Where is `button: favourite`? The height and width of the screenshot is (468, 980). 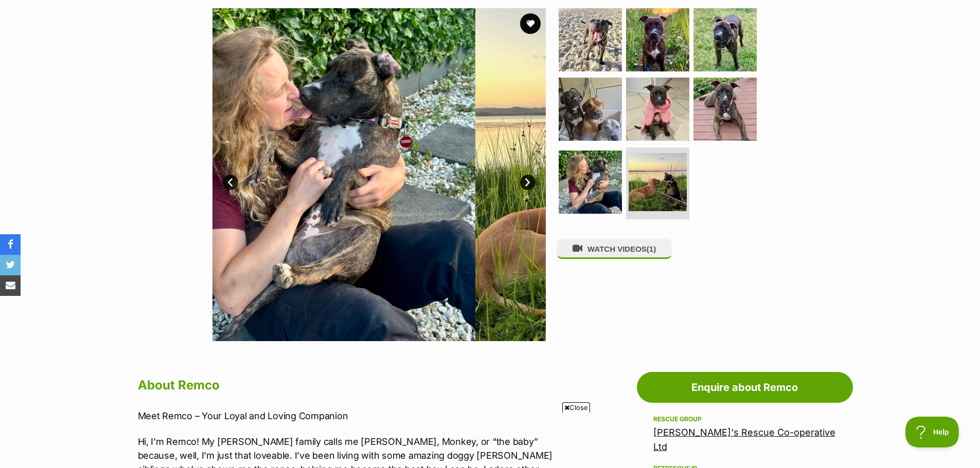
button: favourite is located at coordinates (530, 24).